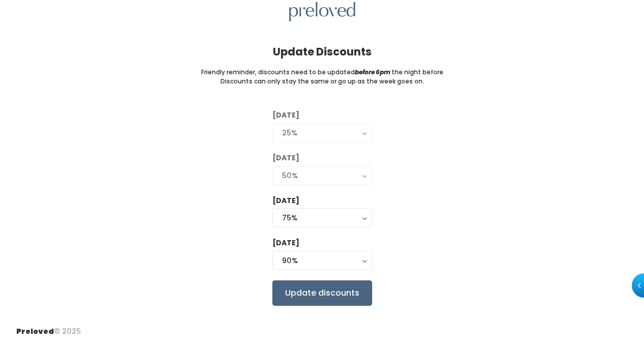  Describe the element at coordinates (322, 176) in the screenshot. I see `div: 50%` at that location.